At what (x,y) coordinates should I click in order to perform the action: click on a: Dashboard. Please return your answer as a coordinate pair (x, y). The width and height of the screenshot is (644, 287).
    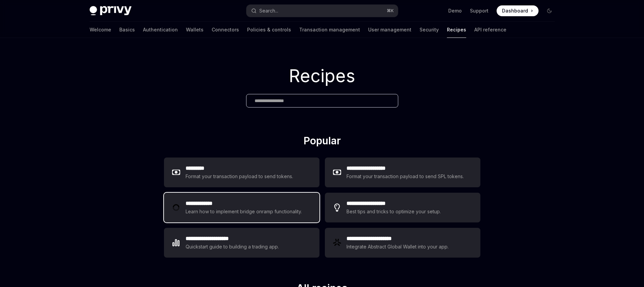
    Looking at the image, I should click on (517, 11).